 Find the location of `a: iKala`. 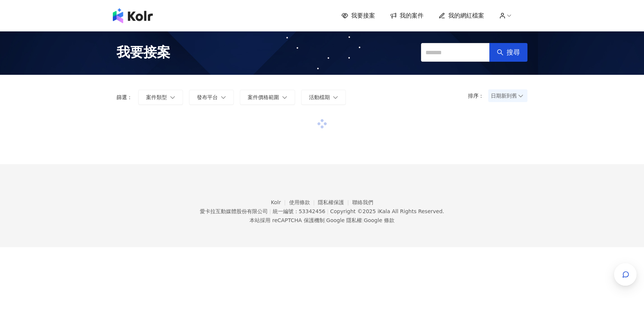

a: iKala is located at coordinates (384, 211).